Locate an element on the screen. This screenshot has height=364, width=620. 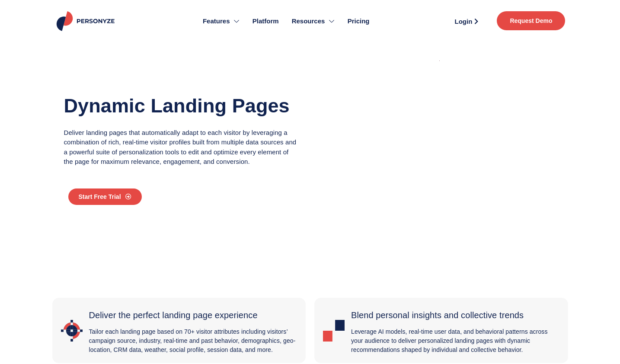
img: Personyze logo is located at coordinates (86, 21).